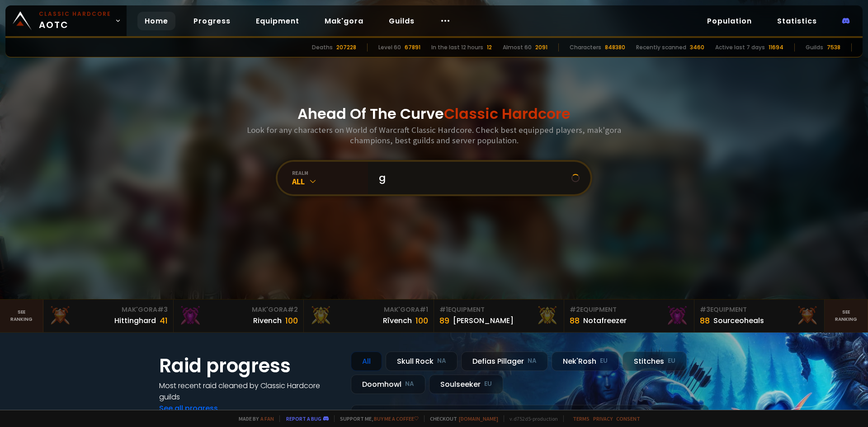 Image resolution: width=868 pixels, height=427 pixels. I want to click on small: Classic Hardcore, so click(75, 14).